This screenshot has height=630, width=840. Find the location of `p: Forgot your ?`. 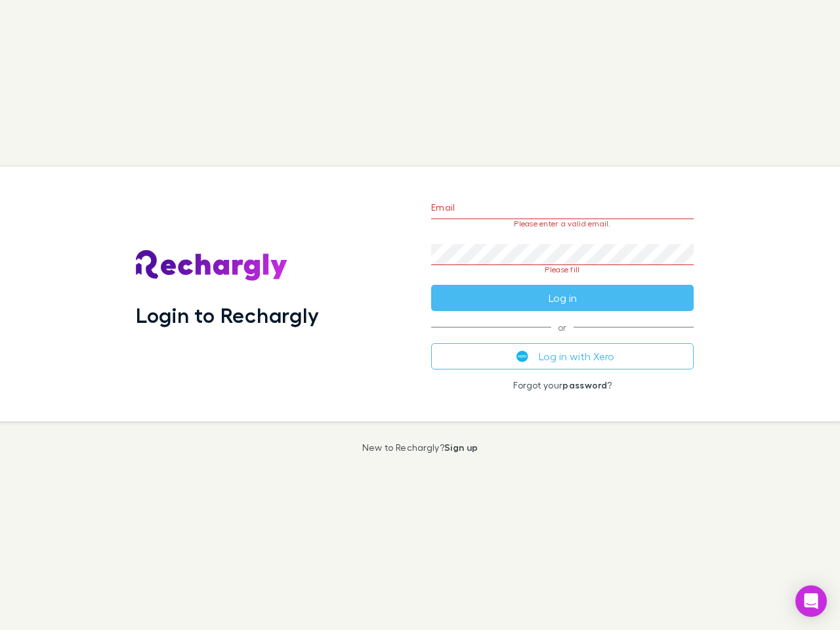

p: Forgot your ? is located at coordinates (562, 385).